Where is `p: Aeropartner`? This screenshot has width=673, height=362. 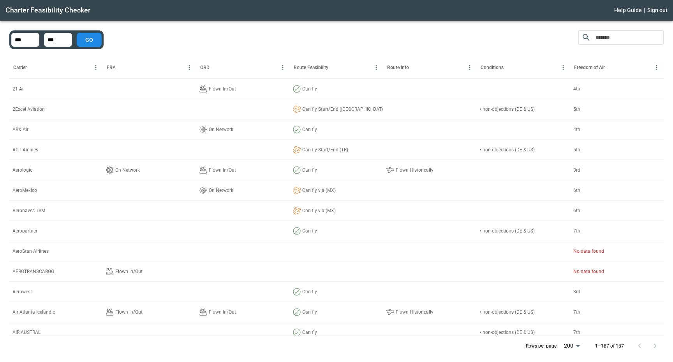 p: Aeropartner is located at coordinates (25, 231).